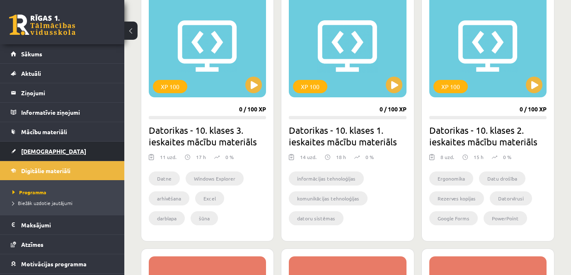 The width and height of the screenshot is (571, 275). I want to click on li: Datne, so click(164, 179).